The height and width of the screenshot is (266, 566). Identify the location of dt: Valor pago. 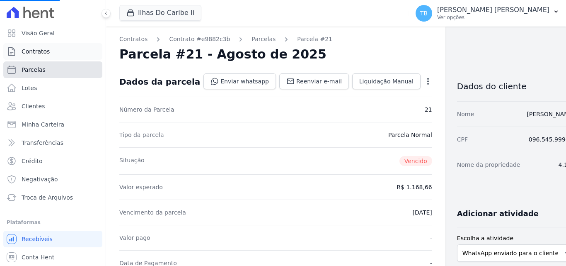
(135, 237).